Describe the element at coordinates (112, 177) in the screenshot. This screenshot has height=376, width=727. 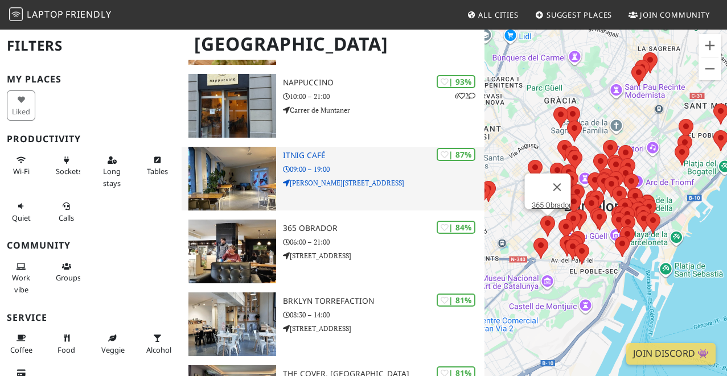
I see `span: Long stays` at that location.